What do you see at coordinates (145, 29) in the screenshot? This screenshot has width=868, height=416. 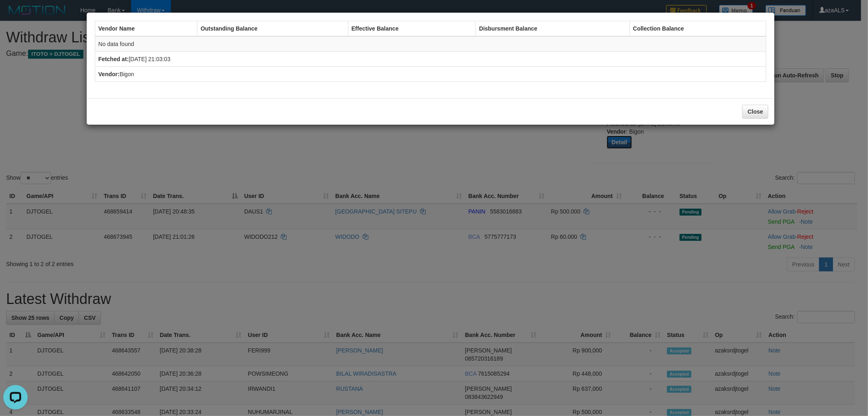 I see `th: Vendor Name` at bounding box center [145, 29].